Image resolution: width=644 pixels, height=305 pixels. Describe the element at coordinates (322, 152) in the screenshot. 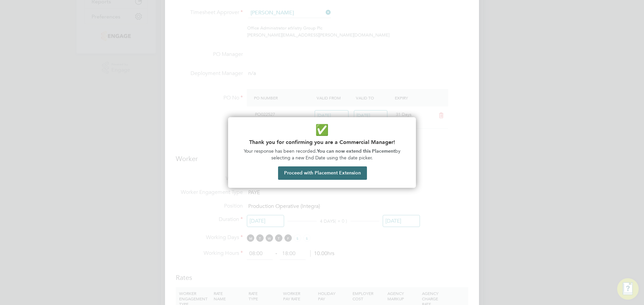

I see `div: Commercial Manager Confirmation` at that location.